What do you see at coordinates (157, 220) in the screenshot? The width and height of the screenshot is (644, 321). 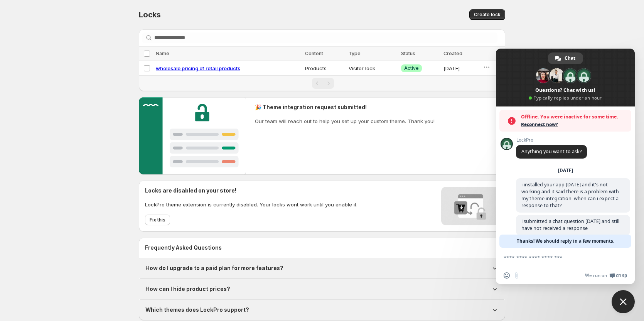 I see `span: Fix this` at bounding box center [157, 220].